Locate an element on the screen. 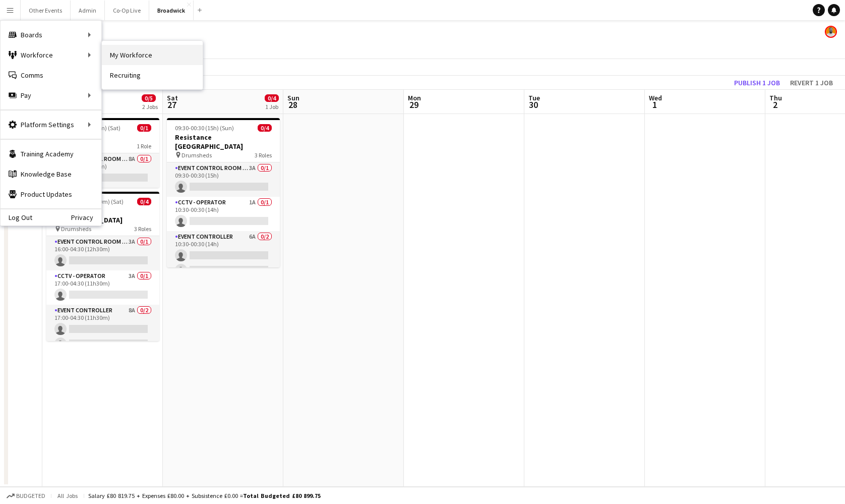 This screenshot has height=504, width=845. span: All jobs is located at coordinates (67, 495).